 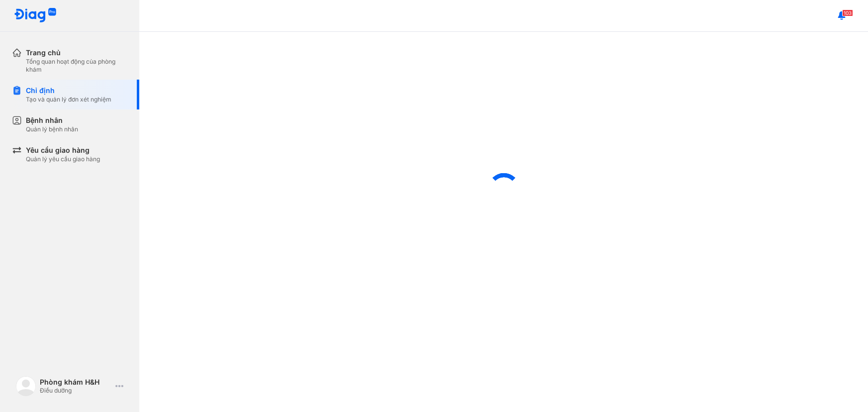 I want to click on div: Điều dưỡng, so click(x=76, y=391).